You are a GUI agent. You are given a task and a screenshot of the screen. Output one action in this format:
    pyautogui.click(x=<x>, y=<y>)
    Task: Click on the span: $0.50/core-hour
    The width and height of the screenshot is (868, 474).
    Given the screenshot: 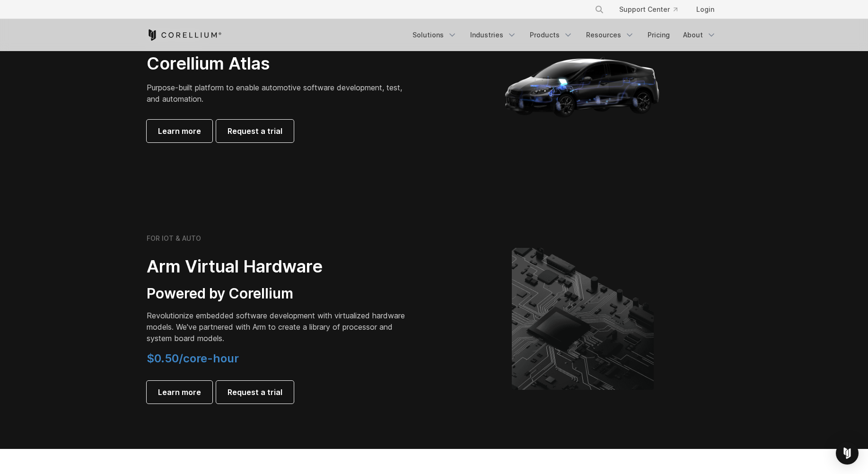 What is the action you would take?
    pyautogui.click(x=193, y=359)
    